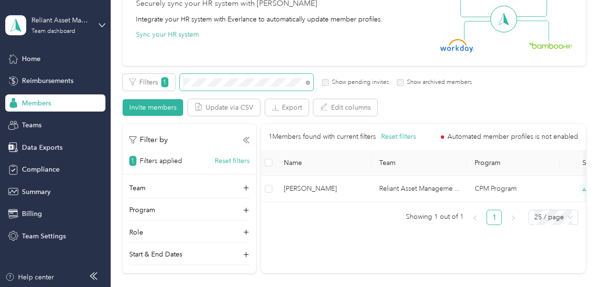 This screenshot has height=287, width=602. Describe the element at coordinates (553, 217) in the screenshot. I see `div: Page Size` at that location.